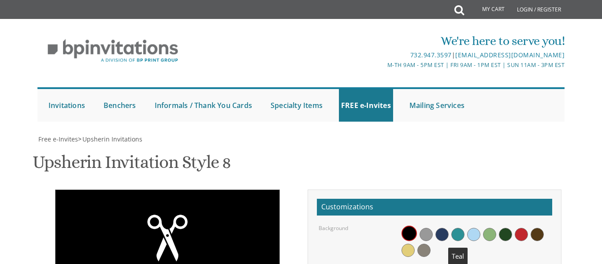 Image resolution: width=602 pixels, height=264 pixels. What do you see at coordinates (203, 105) in the screenshot?
I see `a: Informals / Thank You Cards` at bounding box center [203, 105].